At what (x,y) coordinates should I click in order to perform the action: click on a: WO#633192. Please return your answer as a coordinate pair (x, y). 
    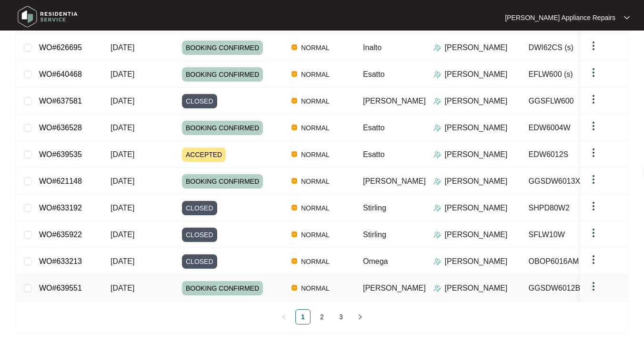
    Looking at the image, I should click on (60, 207).